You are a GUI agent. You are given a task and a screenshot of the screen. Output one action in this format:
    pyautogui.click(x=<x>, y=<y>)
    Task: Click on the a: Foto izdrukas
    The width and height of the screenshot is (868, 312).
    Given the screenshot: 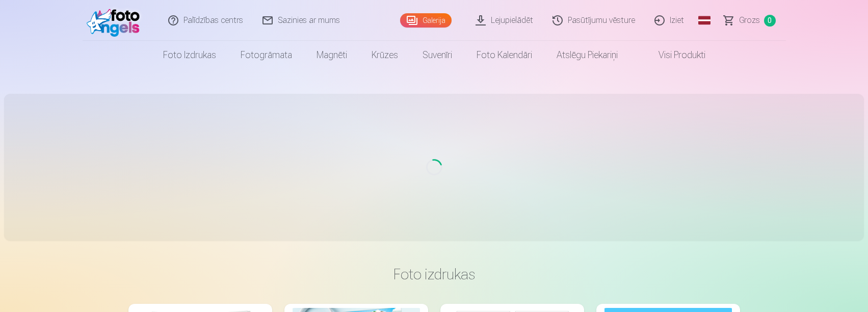 What is the action you would take?
    pyautogui.click(x=190, y=55)
    